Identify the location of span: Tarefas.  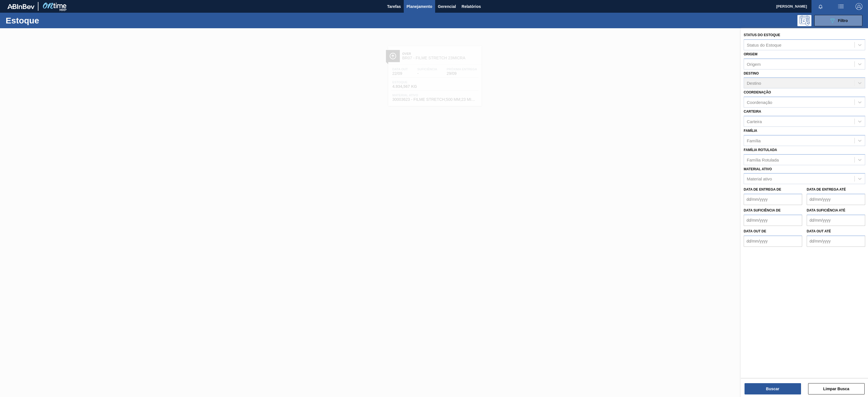
(394, 6).